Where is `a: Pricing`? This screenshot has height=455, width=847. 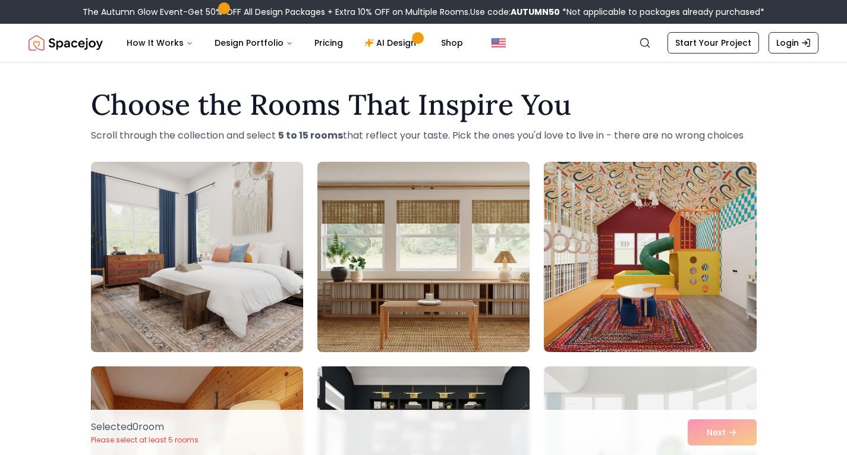
a: Pricing is located at coordinates (329, 43).